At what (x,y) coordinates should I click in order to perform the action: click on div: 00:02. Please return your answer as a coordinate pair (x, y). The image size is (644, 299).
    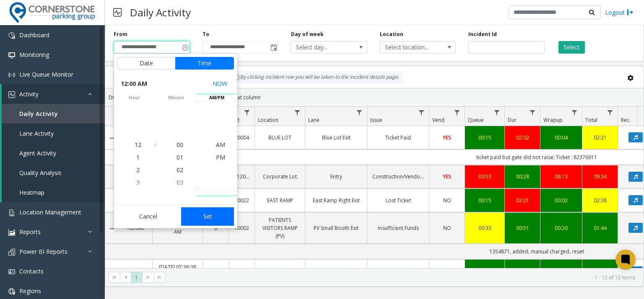
    Looking at the image, I should click on (561, 200).